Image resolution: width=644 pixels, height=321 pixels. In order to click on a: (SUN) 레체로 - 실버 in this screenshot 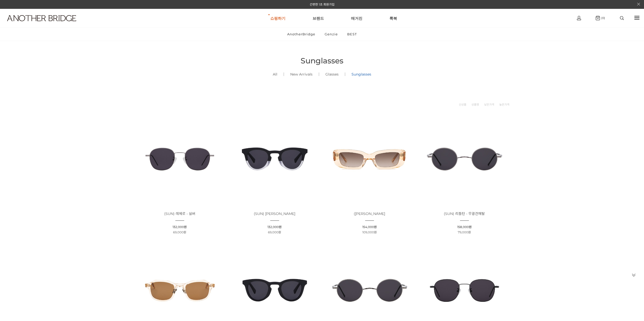, I will do `click(180, 214)`.